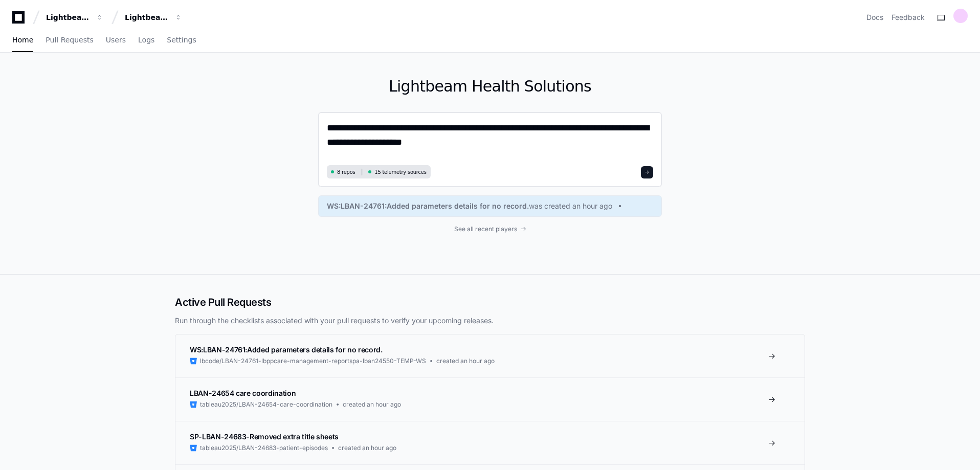  What do you see at coordinates (266, 405) in the screenshot?
I see `span: tableau2025/LBAN-24654-care-coordination` at bounding box center [266, 405].